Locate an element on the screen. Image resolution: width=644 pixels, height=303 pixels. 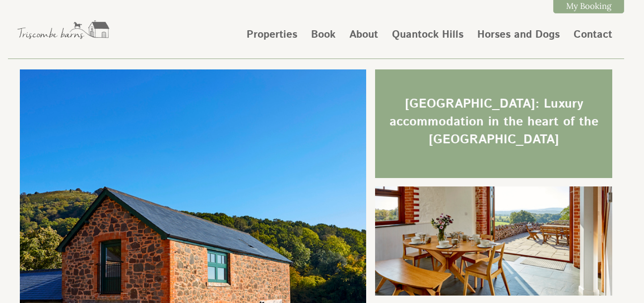
a: About is located at coordinates (364, 35).